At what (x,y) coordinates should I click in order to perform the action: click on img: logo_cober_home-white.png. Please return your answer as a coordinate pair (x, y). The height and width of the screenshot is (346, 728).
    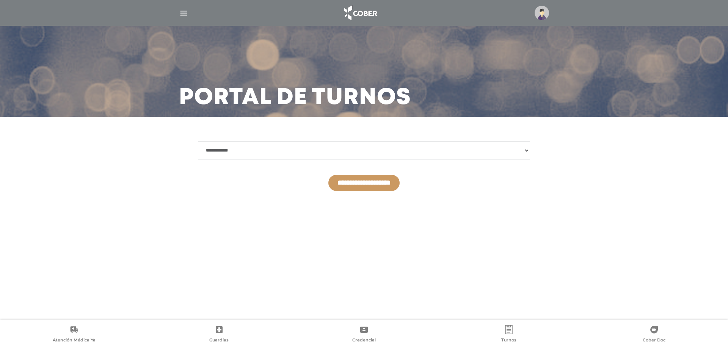
    Looking at the image, I should click on (360, 13).